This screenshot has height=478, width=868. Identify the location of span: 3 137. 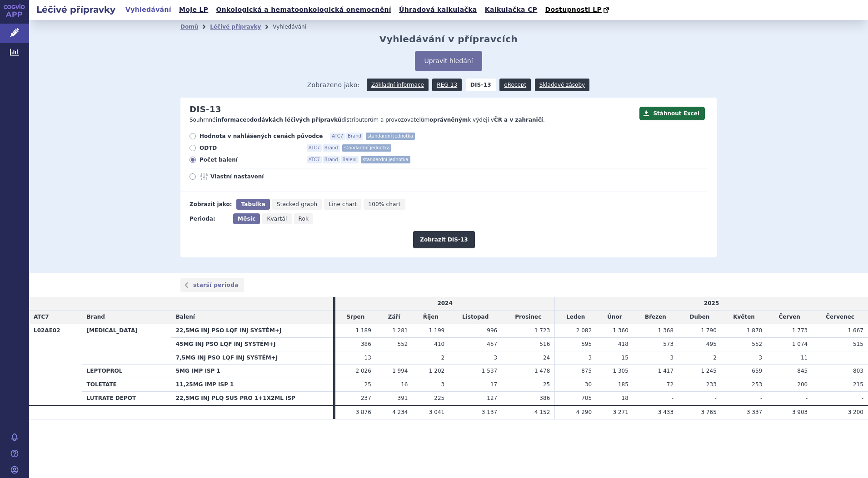
(489, 413).